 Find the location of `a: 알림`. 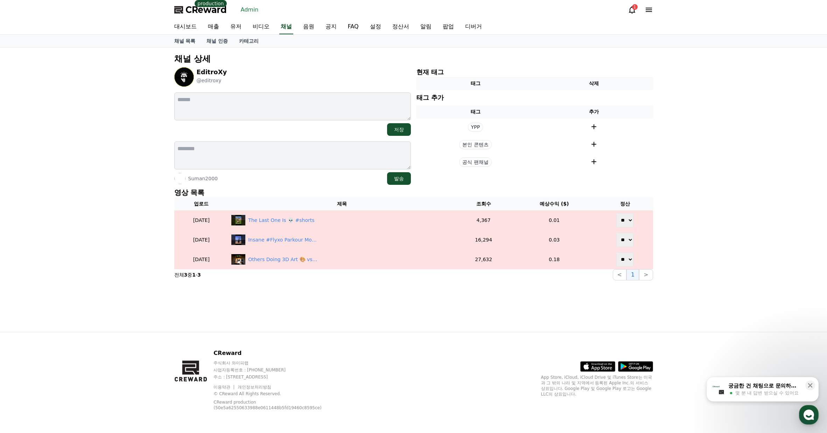

a: 알림 is located at coordinates (426, 27).